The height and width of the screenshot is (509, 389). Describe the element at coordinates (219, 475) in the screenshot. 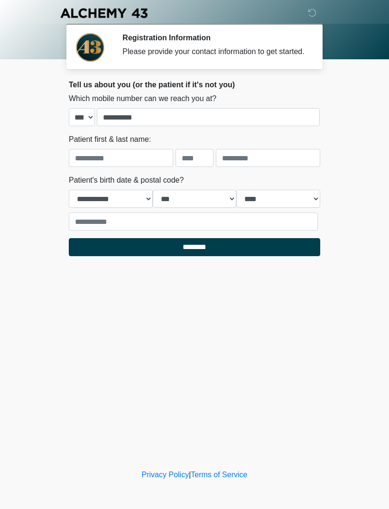

I see `a: Terms of Service` at that location.